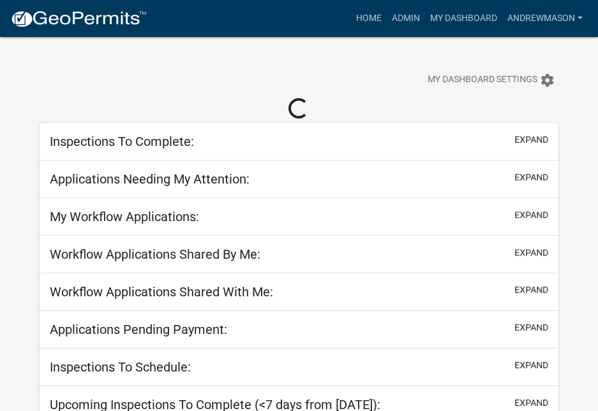  What do you see at coordinates (155, 254) in the screenshot?
I see `h5: Workflow Applications Shared By Me:` at bounding box center [155, 254].